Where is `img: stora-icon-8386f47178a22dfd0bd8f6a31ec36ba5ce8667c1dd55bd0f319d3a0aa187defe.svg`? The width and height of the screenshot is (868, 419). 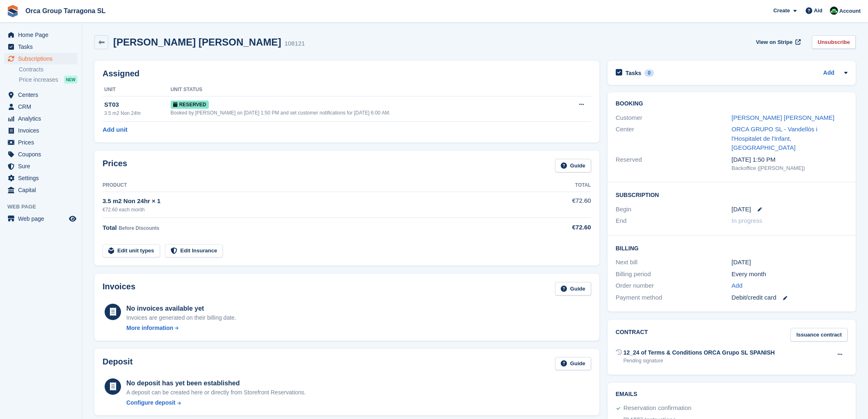
img: stora-icon-8386f47178a22dfd0bd8f6a31ec36ba5ce8667c1dd55bd0f319d3a0aa187defe.svg is located at coordinates (13, 11).